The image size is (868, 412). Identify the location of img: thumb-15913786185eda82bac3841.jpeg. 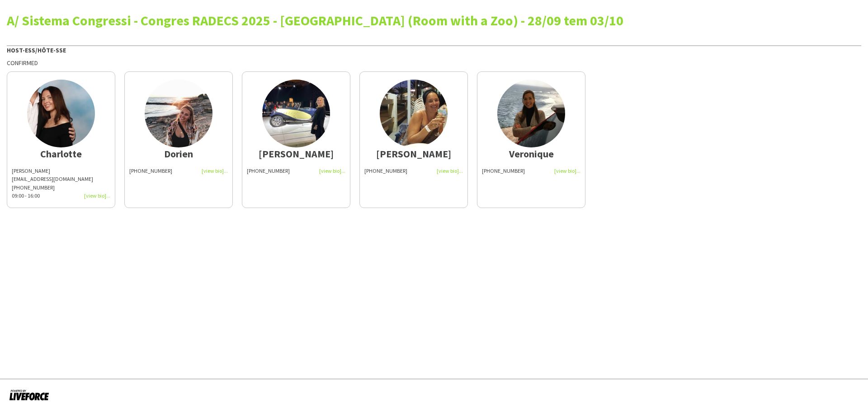
(531, 113).